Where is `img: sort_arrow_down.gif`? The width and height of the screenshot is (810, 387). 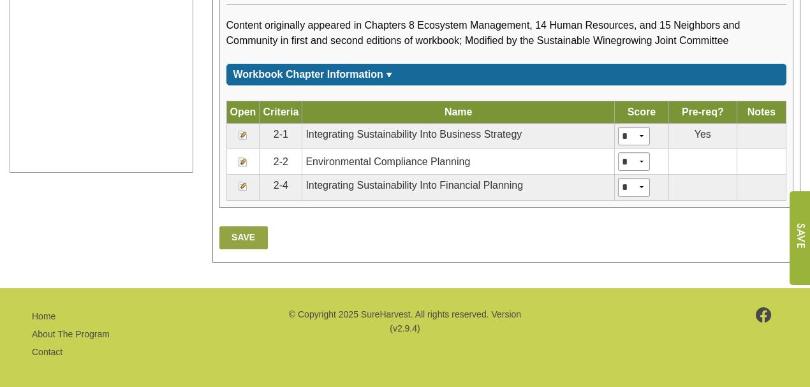 img: sort_arrow_down.gif is located at coordinates (389, 75).